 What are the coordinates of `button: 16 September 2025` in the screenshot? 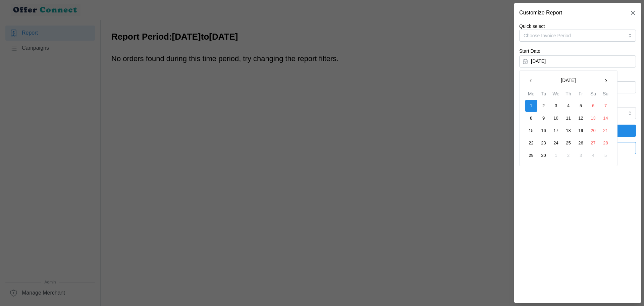 It's located at (544, 131).